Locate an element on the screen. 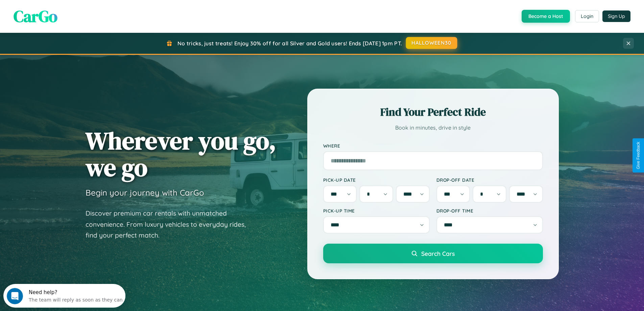  p: Discover premium car rentals with unmatched convenience. From luxury vehicles to everyday rides, ... is located at coordinates (170, 224).